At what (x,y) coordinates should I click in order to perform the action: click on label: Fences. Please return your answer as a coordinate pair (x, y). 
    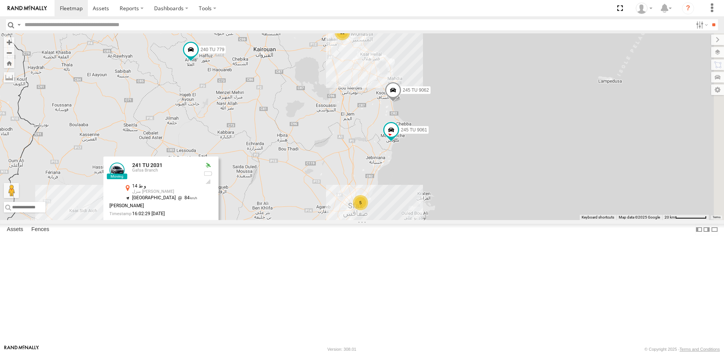
    Looking at the image, I should click on (40, 230).